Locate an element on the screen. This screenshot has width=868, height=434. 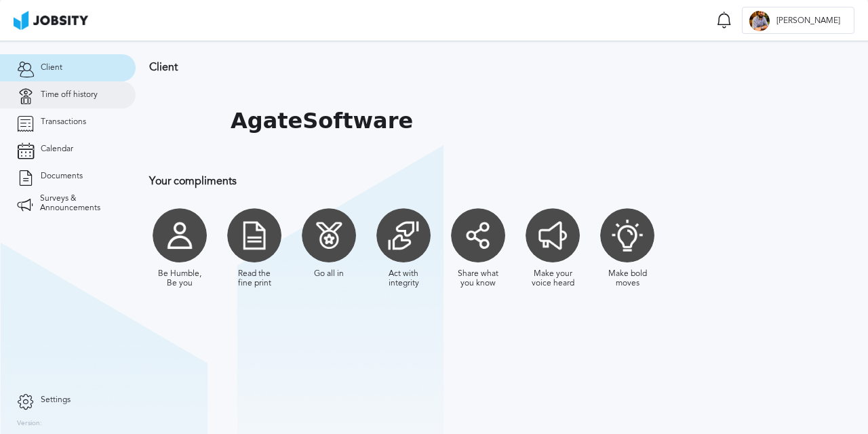
div: Make bold moves is located at coordinates (627, 278).